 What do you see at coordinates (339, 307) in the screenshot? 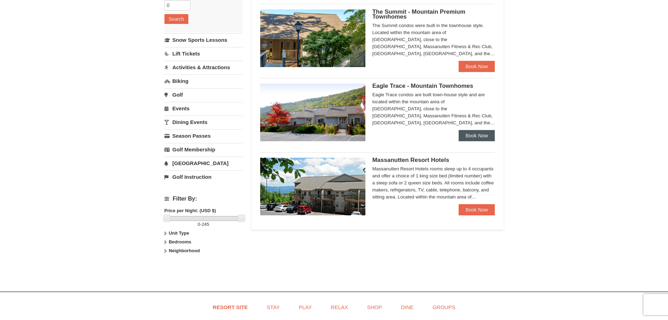
I see `a: Relax` at bounding box center [339, 307].